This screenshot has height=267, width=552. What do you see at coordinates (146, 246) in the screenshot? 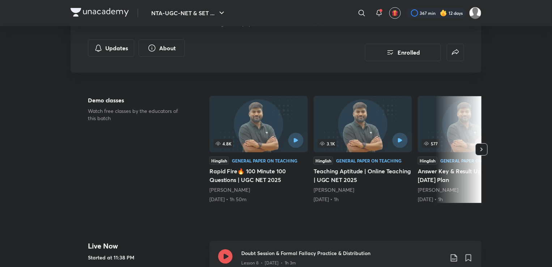
I see `h4: Live Now` at bounding box center [146, 246].